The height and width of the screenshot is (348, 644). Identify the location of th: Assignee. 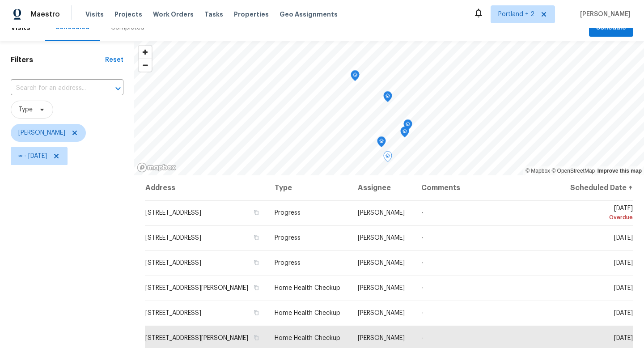
(382, 188).